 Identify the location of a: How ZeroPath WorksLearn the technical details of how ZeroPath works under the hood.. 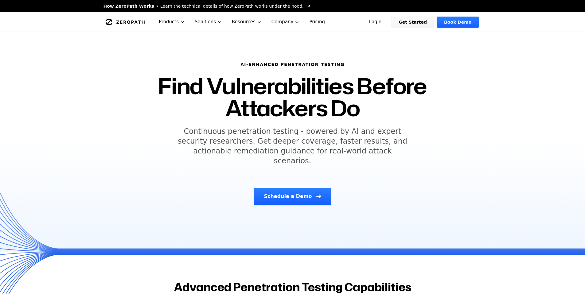
(207, 6).